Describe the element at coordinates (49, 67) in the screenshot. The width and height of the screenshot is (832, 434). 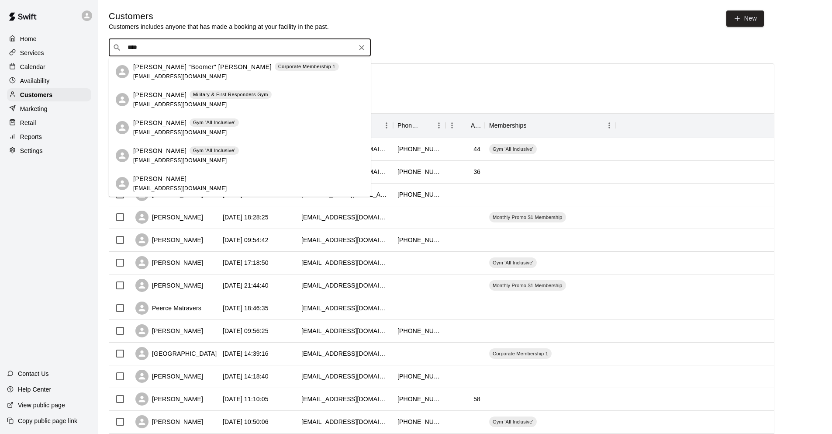
I see `a: Calendar` at that location.